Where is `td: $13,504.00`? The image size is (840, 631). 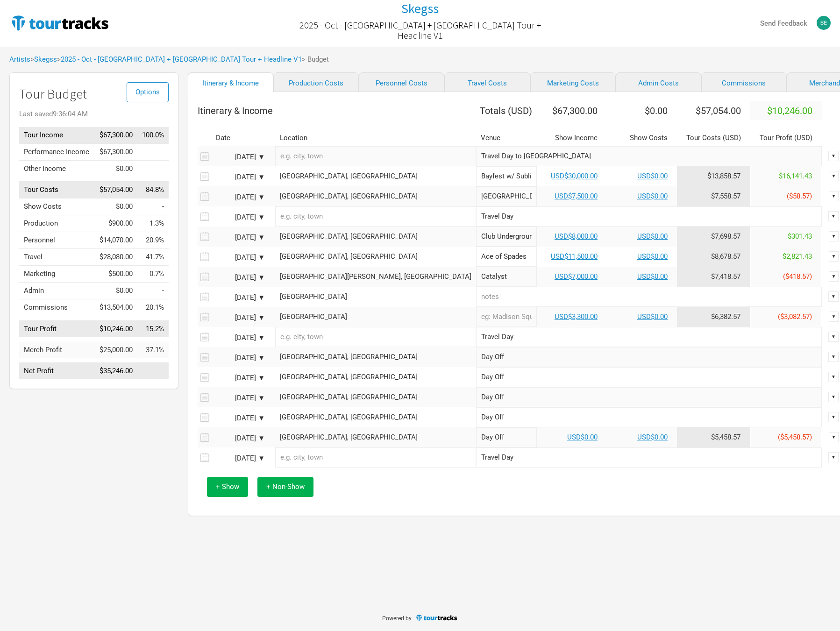 td: $13,504.00 is located at coordinates (116, 308).